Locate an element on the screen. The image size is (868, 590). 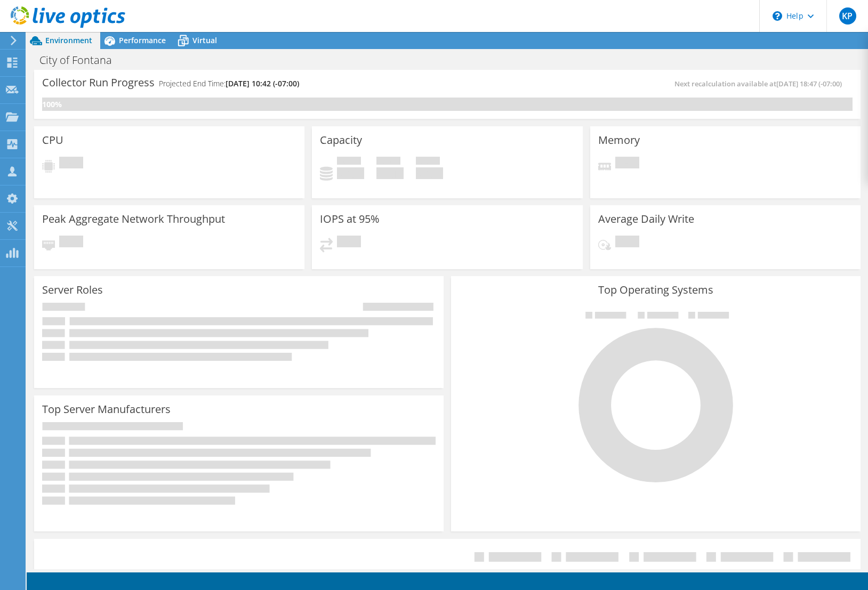
h1: City of Fontana is located at coordinates (82, 60).